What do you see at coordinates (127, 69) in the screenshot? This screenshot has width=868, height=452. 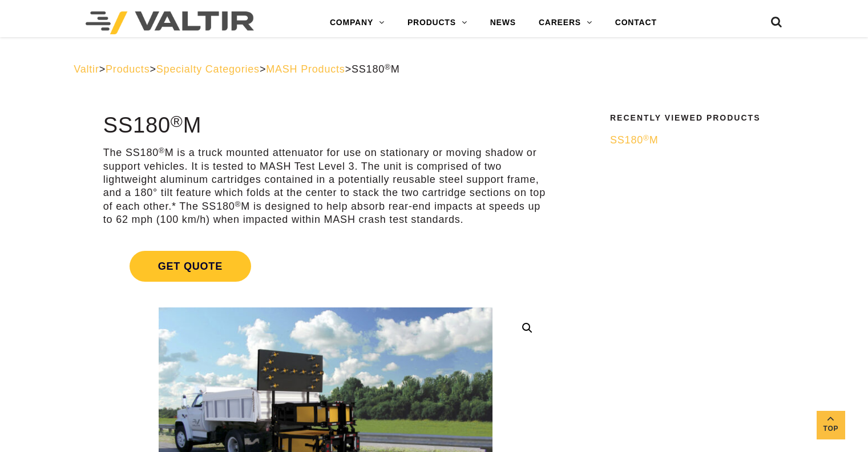 I see `span: Products` at bounding box center [127, 69].